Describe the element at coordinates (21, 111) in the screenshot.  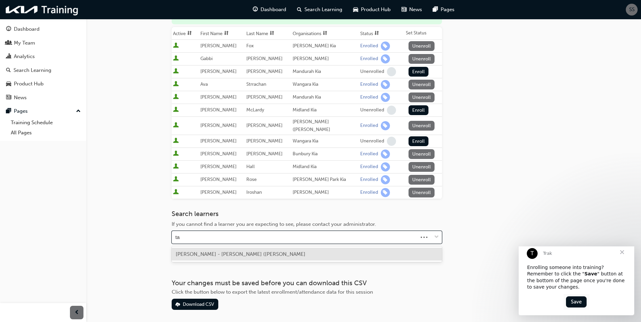
I see `div: Pages` at that location.